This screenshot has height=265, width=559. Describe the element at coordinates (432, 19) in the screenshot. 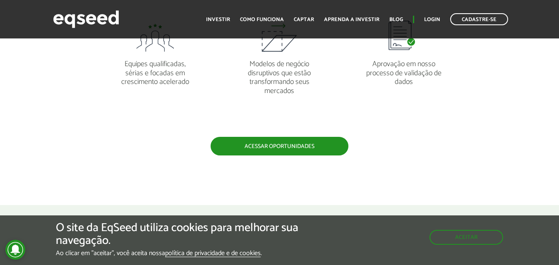

I see `a: Login` at that location.